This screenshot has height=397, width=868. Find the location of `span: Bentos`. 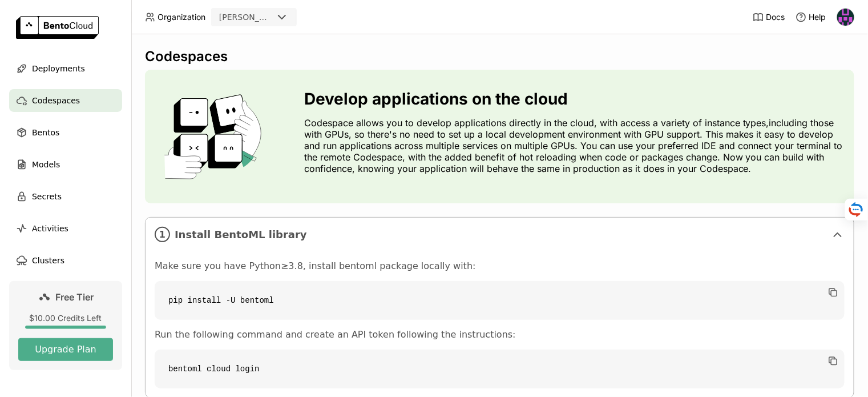

span: Bentos is located at coordinates (46, 132).